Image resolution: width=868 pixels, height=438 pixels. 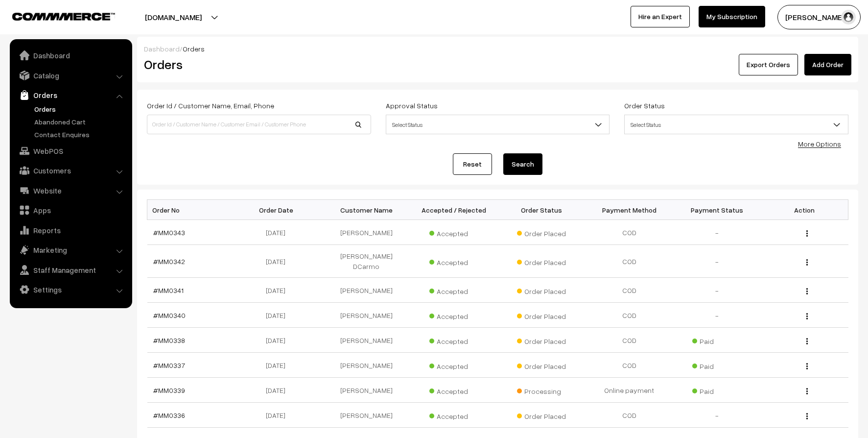 What do you see at coordinates (717, 210) in the screenshot?
I see `th: Payment Status` at bounding box center [717, 210].